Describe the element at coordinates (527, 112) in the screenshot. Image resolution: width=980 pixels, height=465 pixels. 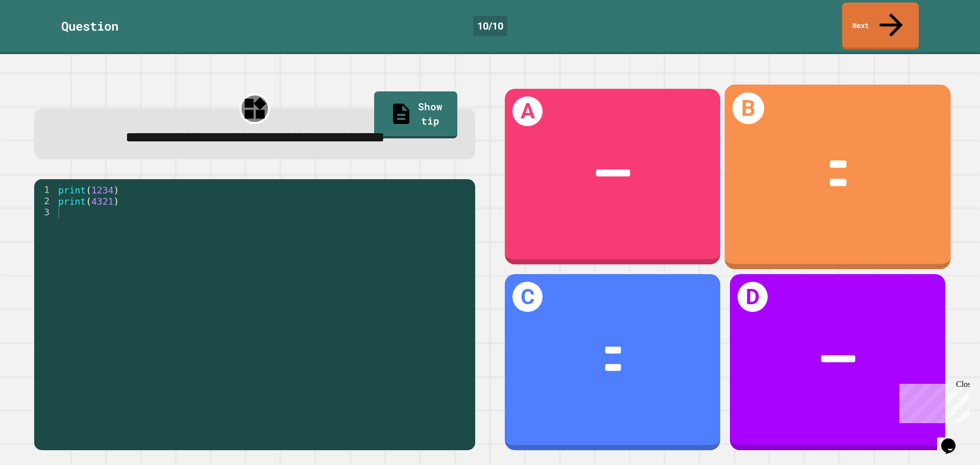
I see `h1: A` at that location.